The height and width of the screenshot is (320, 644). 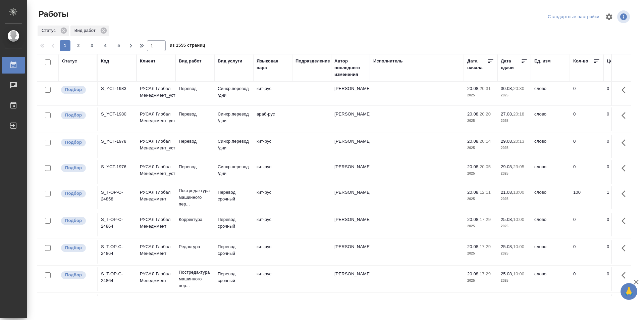 I want to click on button: 3, so click(x=92, y=46).